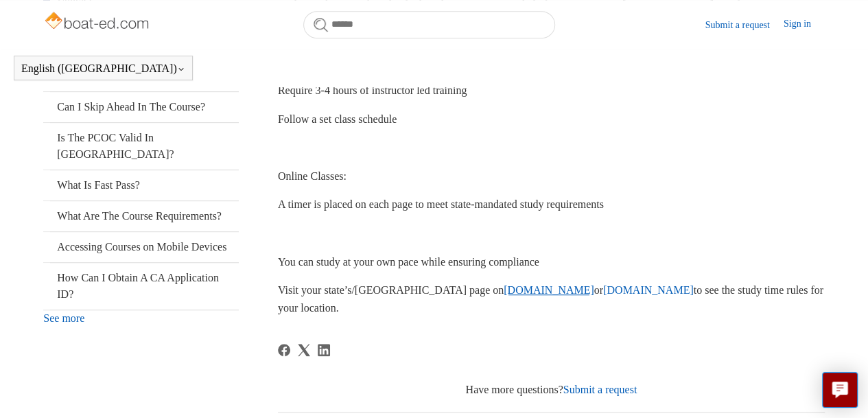 This screenshot has height=418, width=868. Describe the element at coordinates (440, 203) in the screenshot. I see `span: A timer is placed on each page to meet state-mandated study requirements` at that location.